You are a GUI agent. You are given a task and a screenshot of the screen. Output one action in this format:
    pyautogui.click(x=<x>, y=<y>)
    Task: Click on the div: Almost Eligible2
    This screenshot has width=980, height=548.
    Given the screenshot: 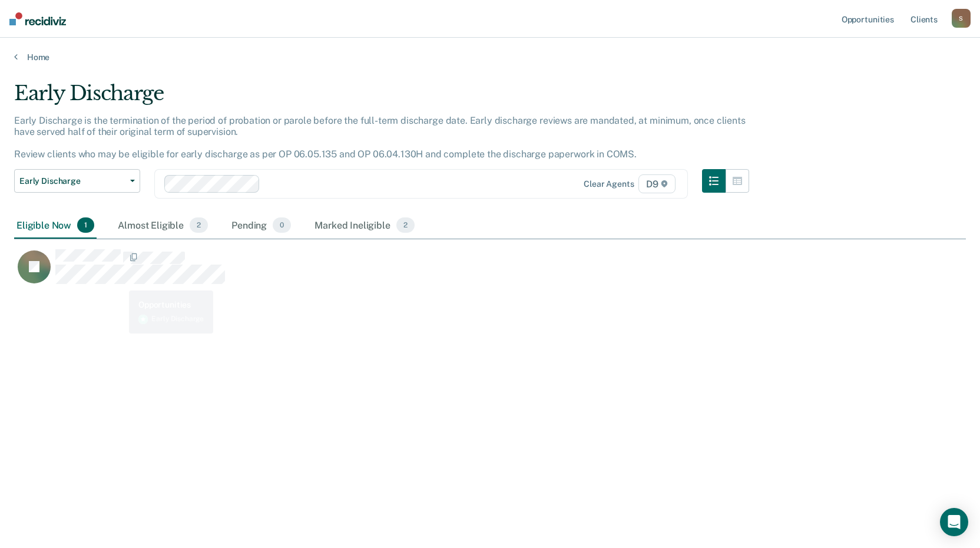 What is the action you would take?
    pyautogui.click(x=163, y=226)
    